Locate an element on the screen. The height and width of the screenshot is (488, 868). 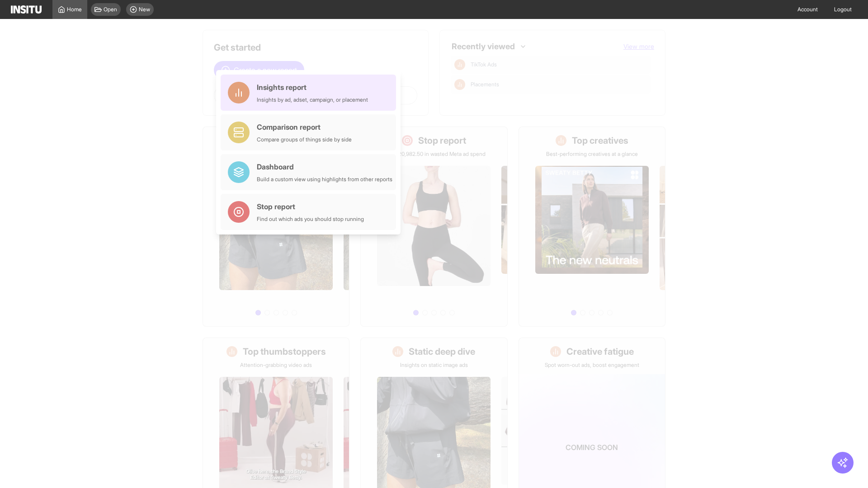
div: Build a custom view using highlights from other reports is located at coordinates (324, 180).